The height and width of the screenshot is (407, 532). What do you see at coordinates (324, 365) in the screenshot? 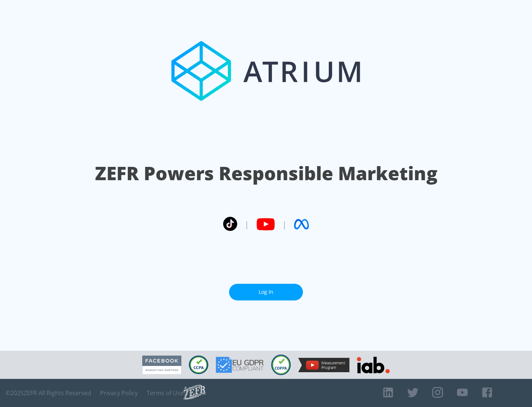
I see `img: YouTube Measurement Program` at bounding box center [324, 365].